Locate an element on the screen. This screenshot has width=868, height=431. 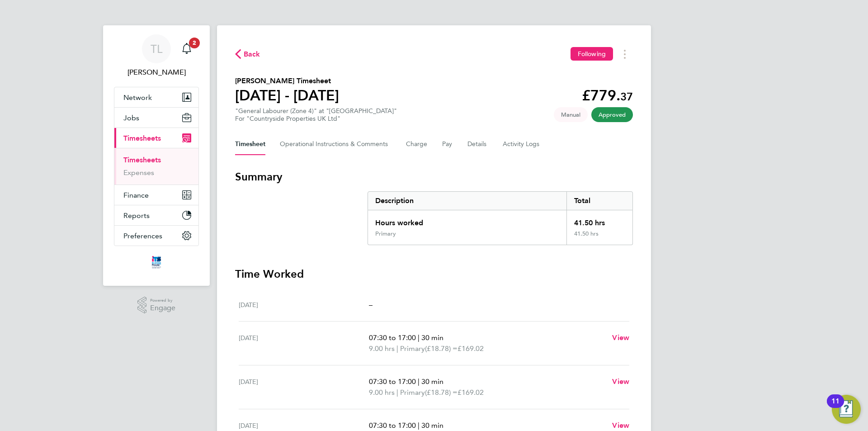
a: Expenses is located at coordinates (139, 172).